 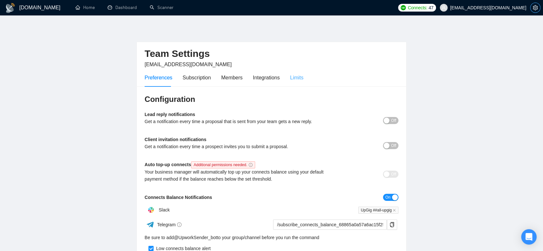 What do you see at coordinates (388, 197) in the screenshot?
I see `span: On` at bounding box center [388, 197].